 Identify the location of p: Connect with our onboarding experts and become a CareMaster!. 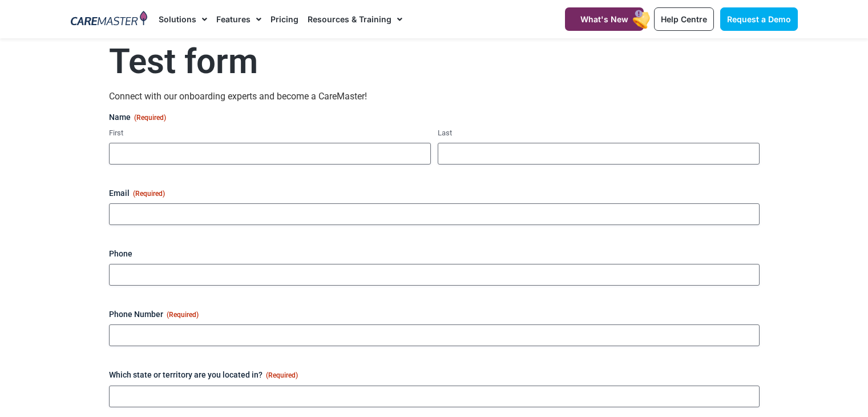
(434, 97).